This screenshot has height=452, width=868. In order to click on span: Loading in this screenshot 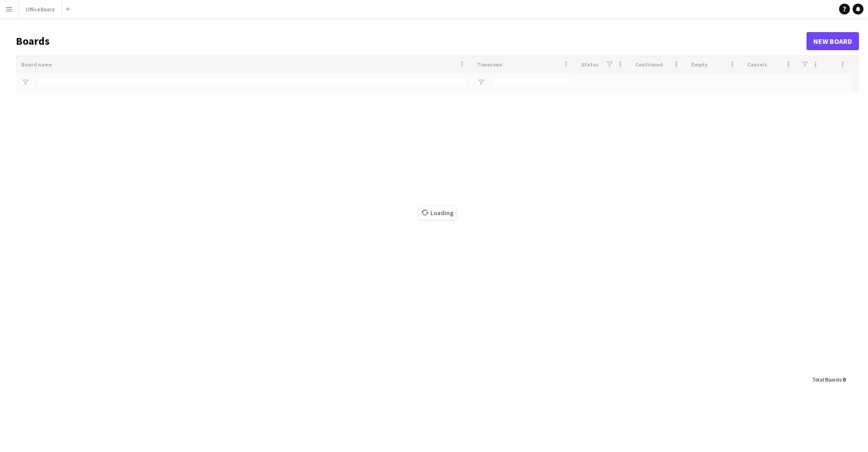, I will do `click(438, 213)`.